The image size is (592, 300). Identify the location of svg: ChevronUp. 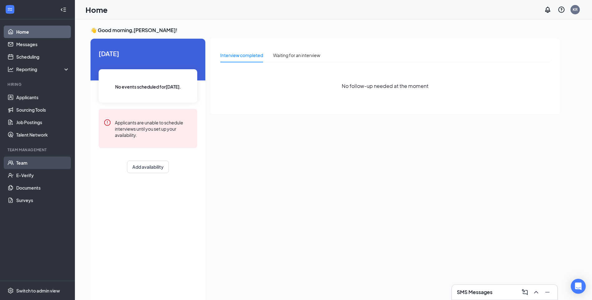
(536, 292).